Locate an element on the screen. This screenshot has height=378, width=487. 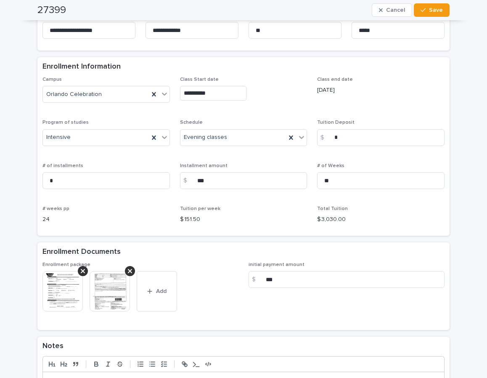
span: Tuition per week is located at coordinates (200, 209).